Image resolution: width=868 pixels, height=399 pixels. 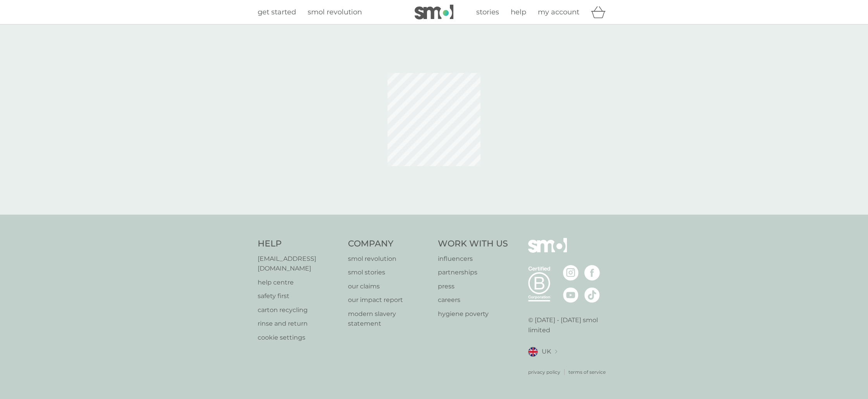 What do you see at coordinates (472, 300) in the screenshot?
I see `a: careers` at bounding box center [472, 300].